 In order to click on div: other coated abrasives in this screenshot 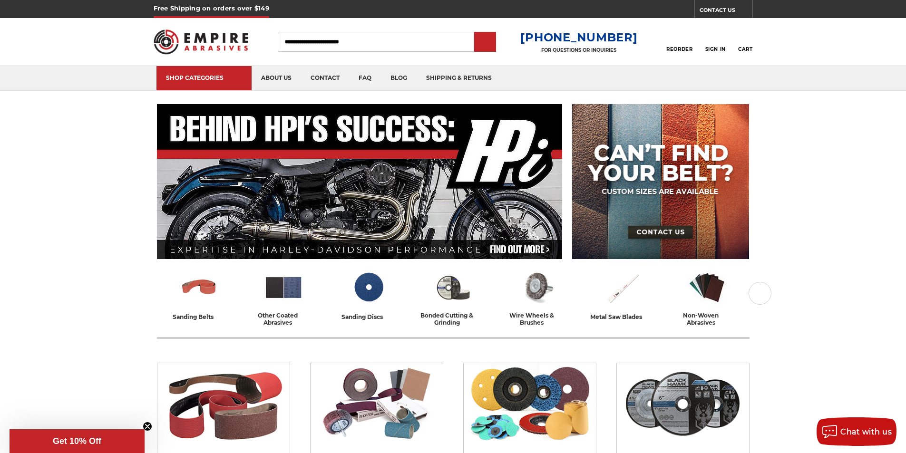, I will do `click(284, 319)`.